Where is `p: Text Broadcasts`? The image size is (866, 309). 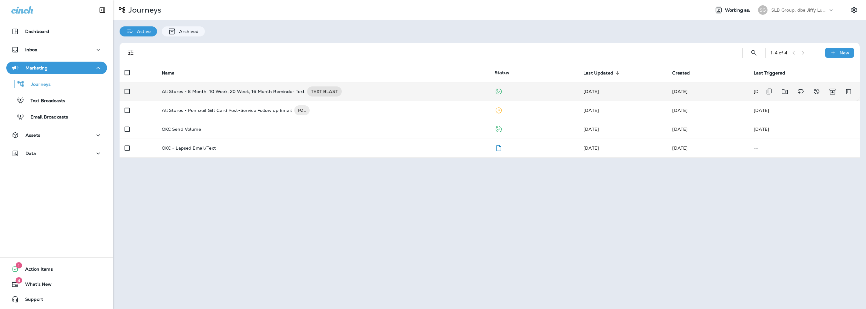 p: Text Broadcasts is located at coordinates (45, 101).